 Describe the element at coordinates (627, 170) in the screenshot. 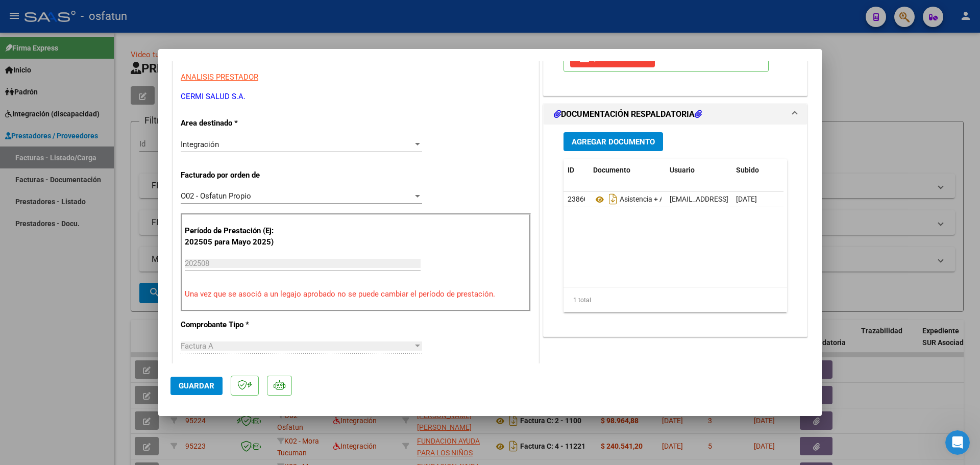

I see `datatable-header-cell: Documento` at that location.